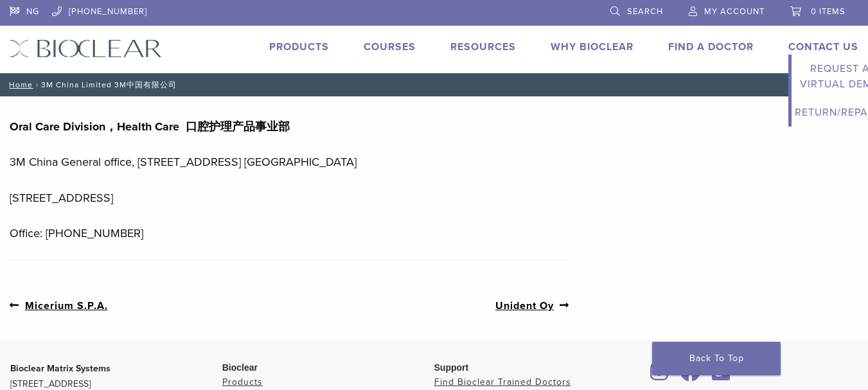 The image size is (868, 390). Describe the element at coordinates (716, 359) in the screenshot. I see `a: Back To Top` at that location.